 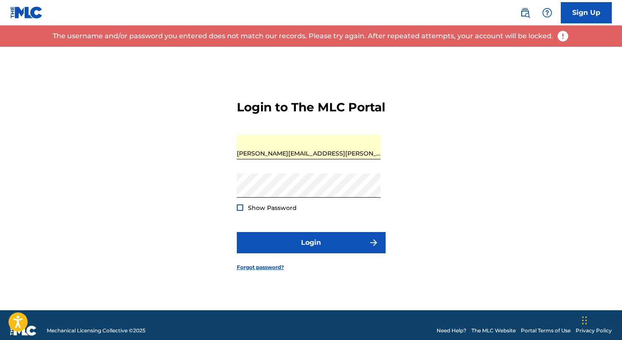 I want to click on h3: Login to The MLC Portal, so click(x=311, y=107).